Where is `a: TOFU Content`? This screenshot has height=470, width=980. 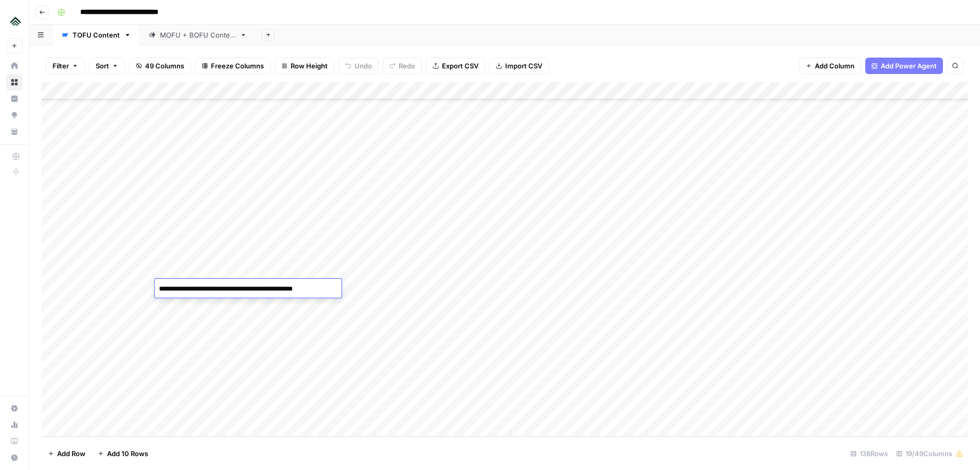
a: TOFU Content is located at coordinates (96, 35).